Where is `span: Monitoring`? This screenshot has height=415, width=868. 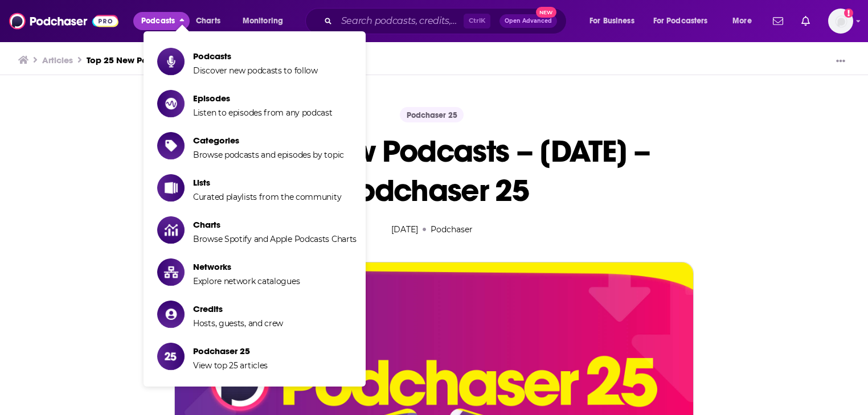 span: Monitoring is located at coordinates (262, 21).